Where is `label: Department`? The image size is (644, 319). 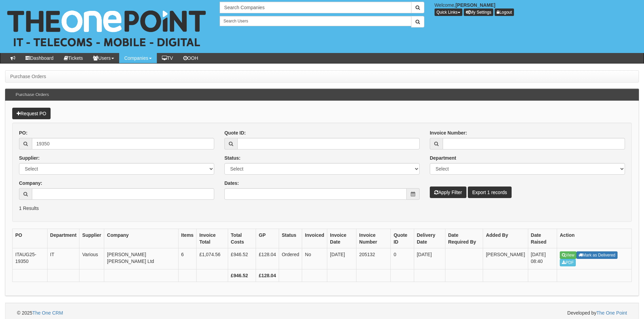
label: Department is located at coordinates (443, 158).